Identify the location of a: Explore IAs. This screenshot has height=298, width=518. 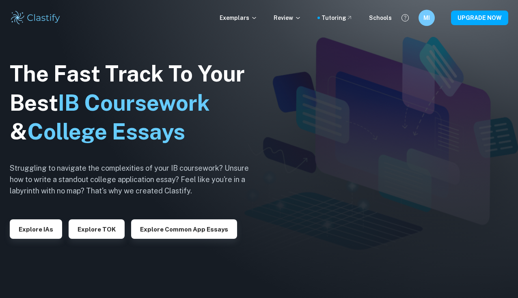
(36, 229).